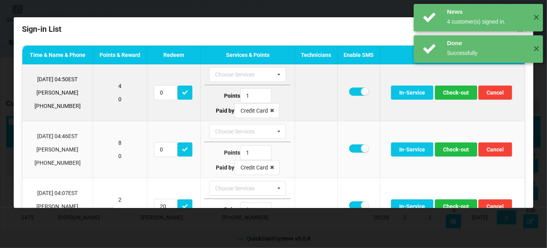 The height and width of the screenshot is (248, 547). Describe the element at coordinates (487, 12) in the screenshot. I see `div: News` at that location.